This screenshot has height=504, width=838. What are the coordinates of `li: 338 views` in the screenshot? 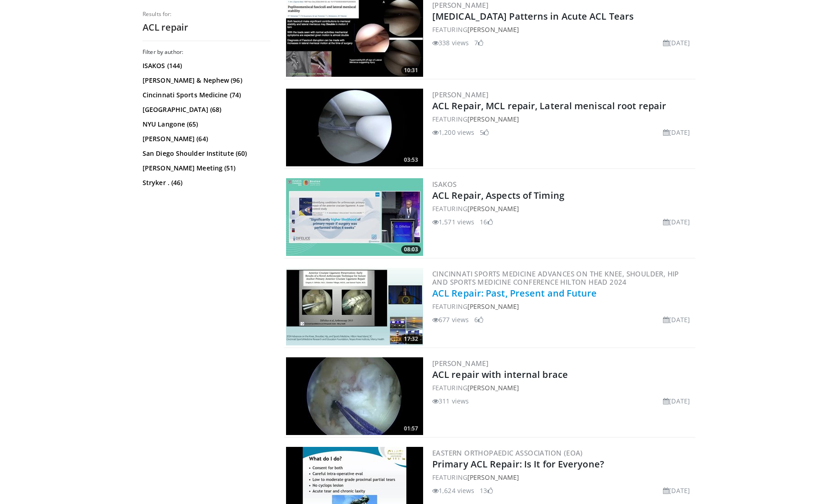 It's located at (451, 42).